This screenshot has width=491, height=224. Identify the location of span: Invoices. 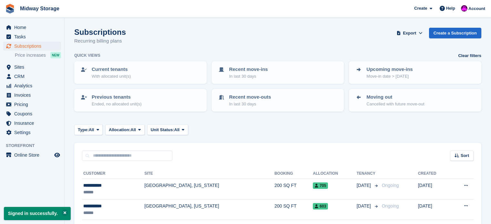
(34, 95).